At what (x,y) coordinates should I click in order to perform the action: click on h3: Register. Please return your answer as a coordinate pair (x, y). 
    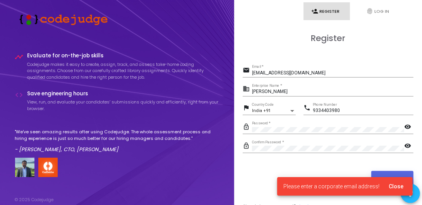
    Looking at the image, I should click on (328, 38).